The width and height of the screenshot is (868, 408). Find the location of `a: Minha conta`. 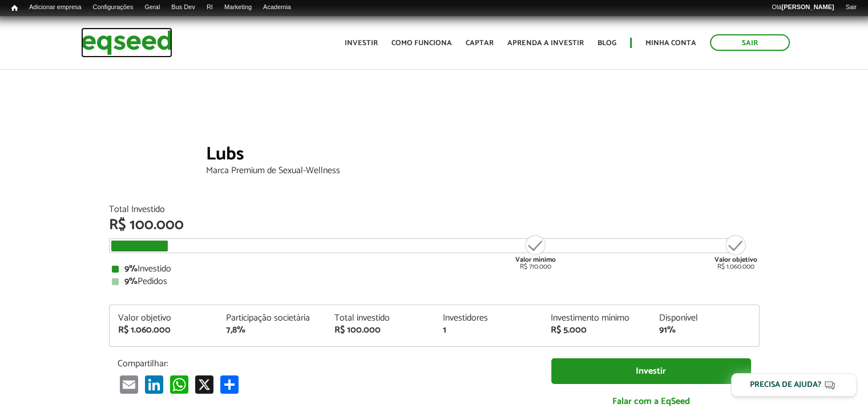

a: Minha conta is located at coordinates (671, 43).